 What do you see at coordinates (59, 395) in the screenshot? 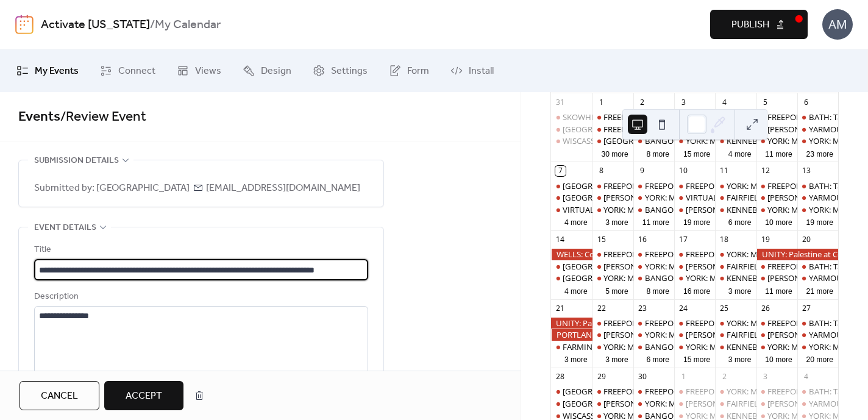
I see `a: Cancel` at bounding box center [59, 395].